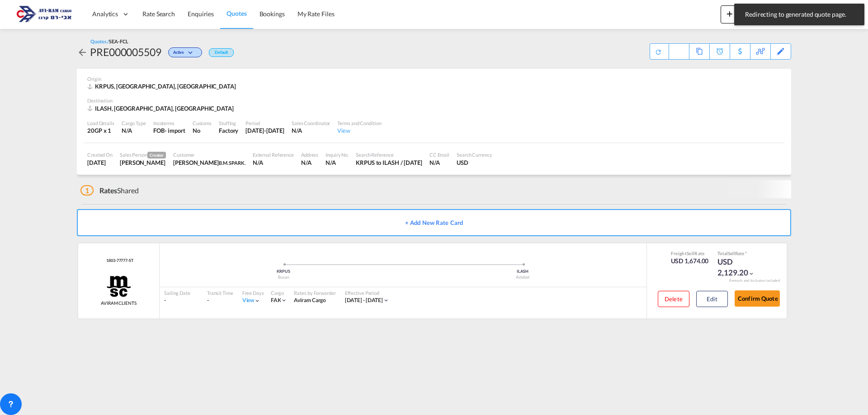  Describe the element at coordinates (359, 123) in the screenshot. I see `div: Terms and Condition` at that location.